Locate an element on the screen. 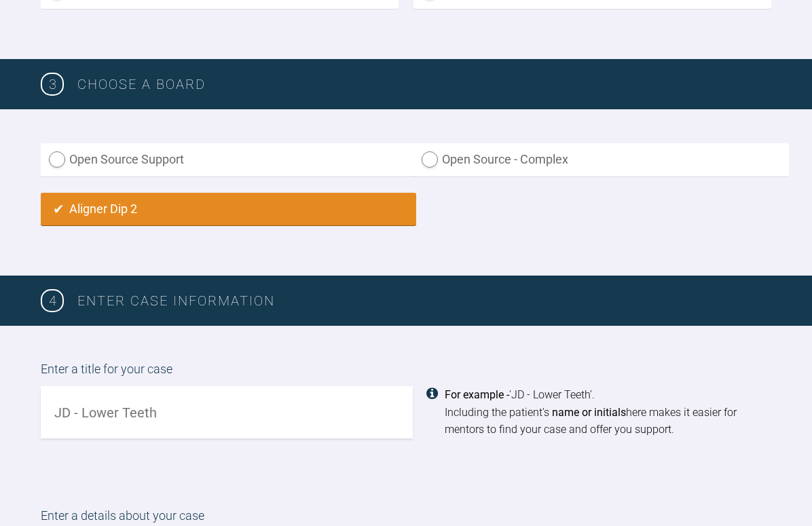 The width and height of the screenshot is (812, 526). div: 'JD - Lower Teeth'. Including the patient's here makes it easier for mentors to find your case an... is located at coordinates (607, 412).